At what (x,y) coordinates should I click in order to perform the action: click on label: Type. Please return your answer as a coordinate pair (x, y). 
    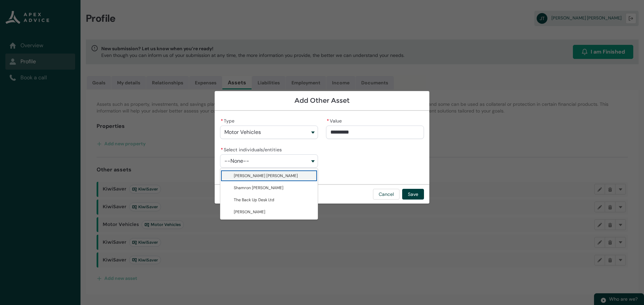
    Looking at the image, I should click on (229, 120).